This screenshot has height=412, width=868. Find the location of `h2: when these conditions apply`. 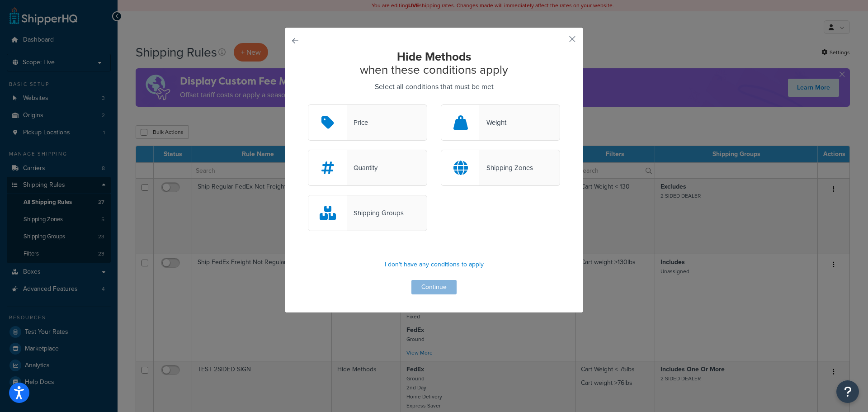

h2: when these conditions apply is located at coordinates (434, 63).